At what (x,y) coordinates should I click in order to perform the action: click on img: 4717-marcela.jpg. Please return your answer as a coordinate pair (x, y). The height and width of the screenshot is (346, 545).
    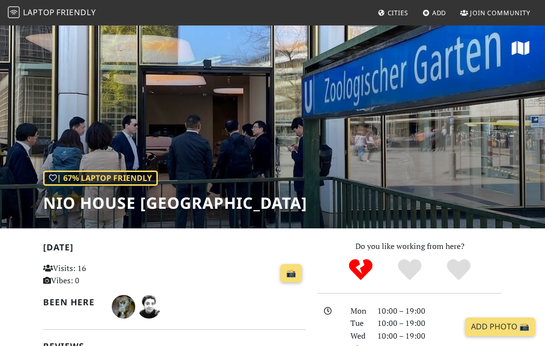
    Looking at the image, I should click on (149, 307).